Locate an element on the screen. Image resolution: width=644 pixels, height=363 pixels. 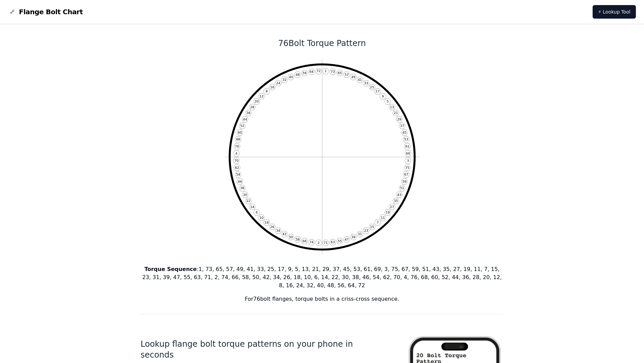
text: 62 is located at coordinates (237, 167).